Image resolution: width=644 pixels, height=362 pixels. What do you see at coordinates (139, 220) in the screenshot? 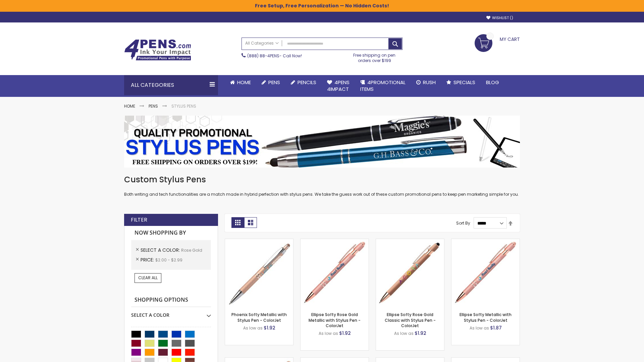
I see `strong: Filter` at bounding box center [139, 220].